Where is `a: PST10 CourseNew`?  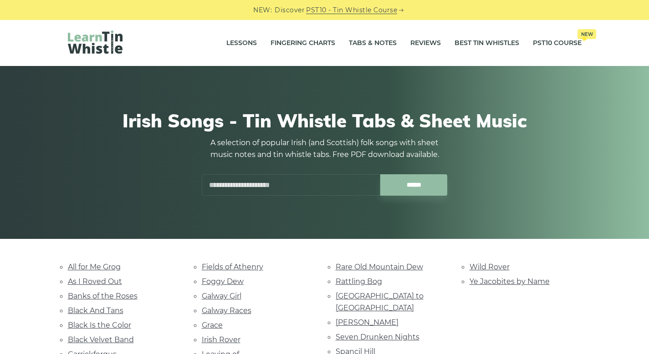 a: PST10 CourseNew is located at coordinates (557, 43).